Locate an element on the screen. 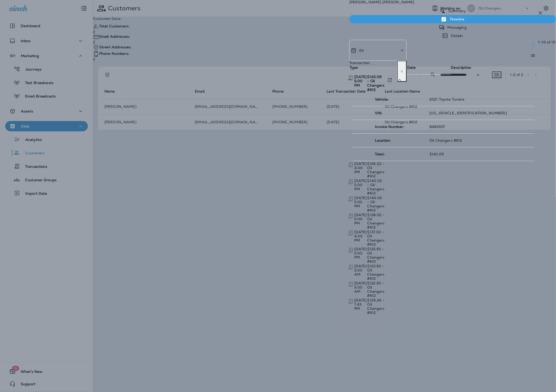 Image resolution: width=556 pixels, height=392 pixels. span: VIN: is located at coordinates (379, 113).